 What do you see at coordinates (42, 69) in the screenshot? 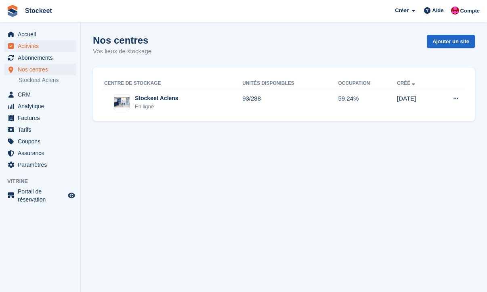
I see `span: Nos centres` at bounding box center [42, 69].